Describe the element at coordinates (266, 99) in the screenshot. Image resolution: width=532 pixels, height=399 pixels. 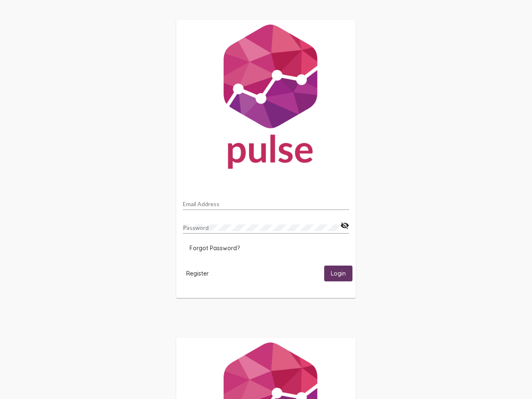
I see `img: Pulse For Good Logo` at that location.